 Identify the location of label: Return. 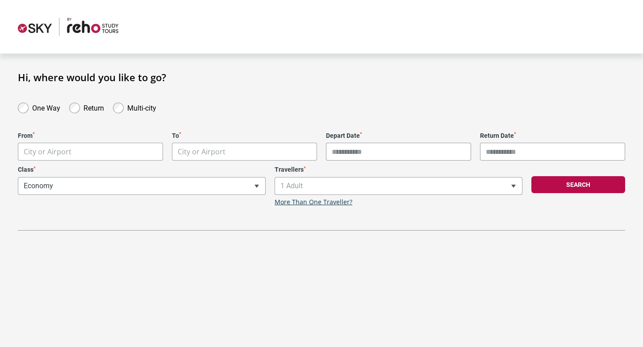
(94, 107).